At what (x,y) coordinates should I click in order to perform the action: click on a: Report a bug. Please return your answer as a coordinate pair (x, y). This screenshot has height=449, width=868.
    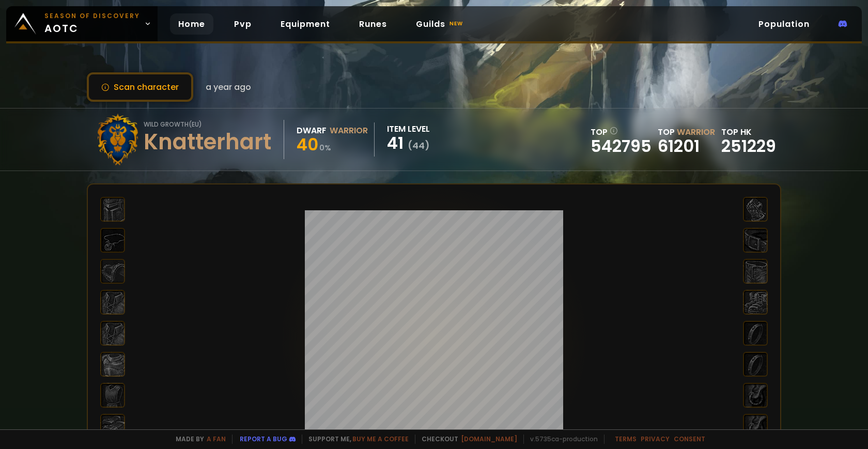
    Looking at the image, I should click on (263, 438).